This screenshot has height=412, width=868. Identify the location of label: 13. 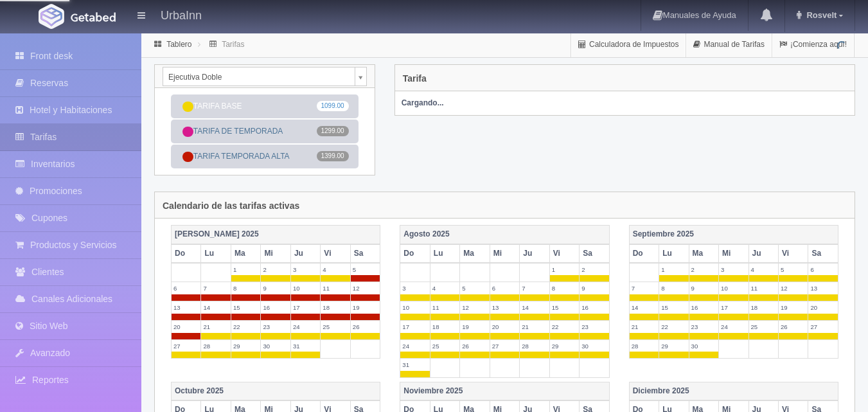
(185, 307).